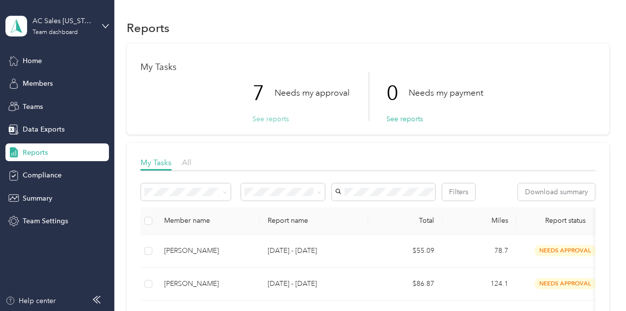 This screenshot has height=311, width=626. What do you see at coordinates (405, 251) in the screenshot?
I see `td: $55.09` at bounding box center [405, 251].